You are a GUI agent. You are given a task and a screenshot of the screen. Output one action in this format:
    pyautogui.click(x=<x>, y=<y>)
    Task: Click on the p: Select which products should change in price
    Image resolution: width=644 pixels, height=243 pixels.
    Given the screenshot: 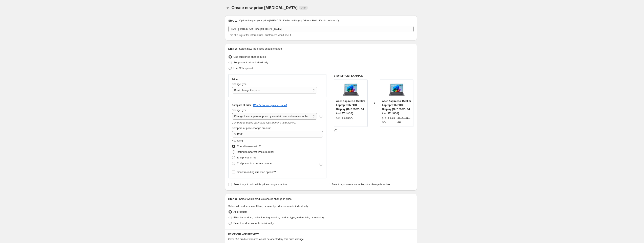 What is the action you would take?
    pyautogui.click(x=265, y=199)
    